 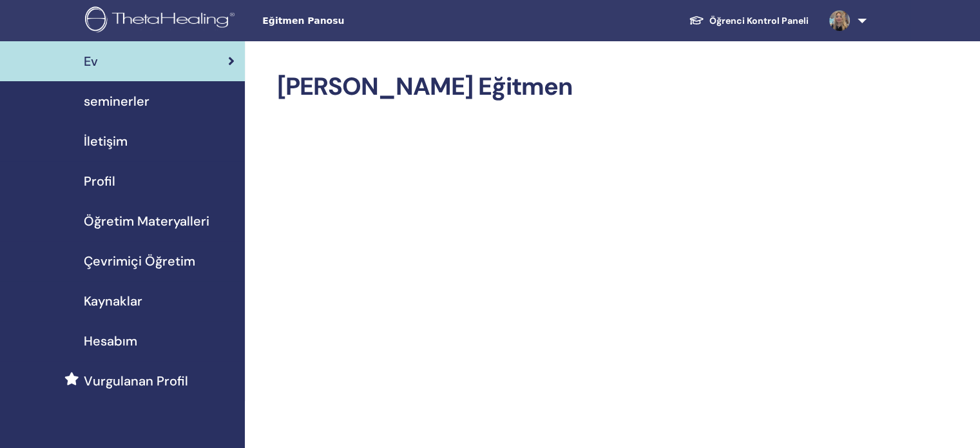 What do you see at coordinates (106, 141) in the screenshot?
I see `span: İletişim` at bounding box center [106, 141].